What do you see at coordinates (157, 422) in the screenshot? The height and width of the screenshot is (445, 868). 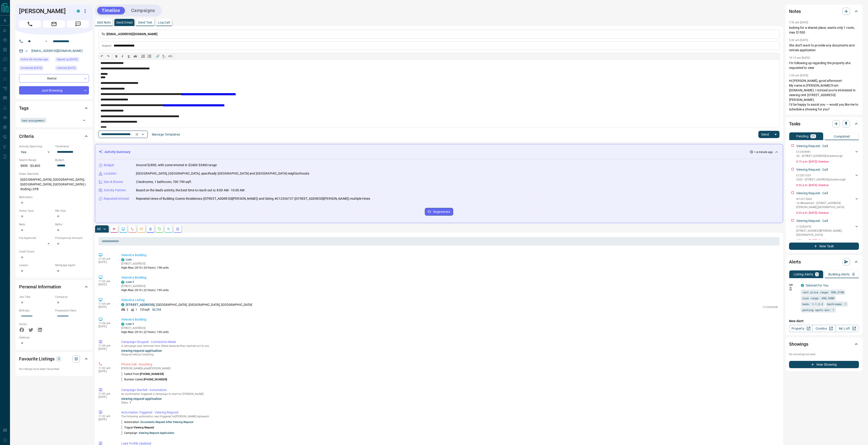 I see `p: Automation:` at bounding box center [157, 422].